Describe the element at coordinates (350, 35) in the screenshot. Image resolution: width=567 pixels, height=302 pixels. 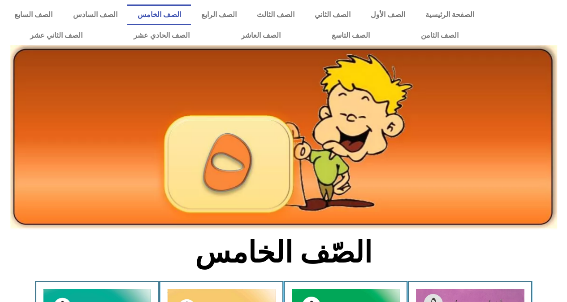
I see `a: الصف التاسع` at that location.